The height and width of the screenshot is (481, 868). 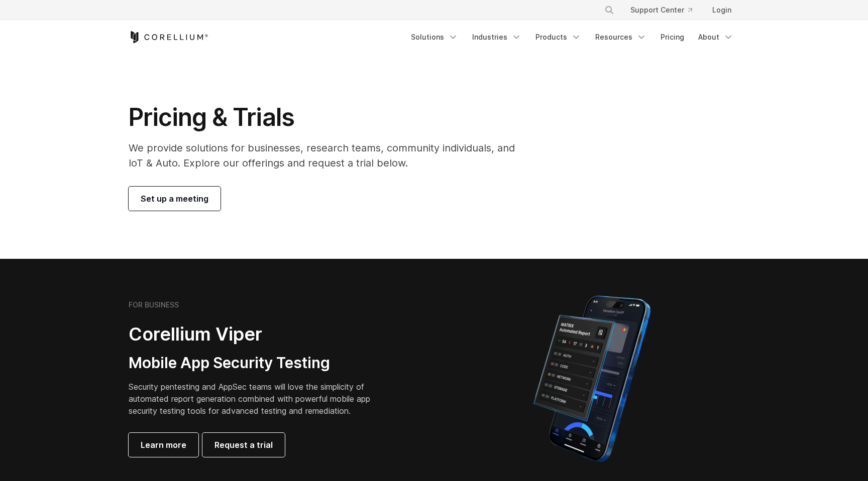 What do you see at coordinates (163, 445) in the screenshot?
I see `a: Learn more` at bounding box center [163, 445].